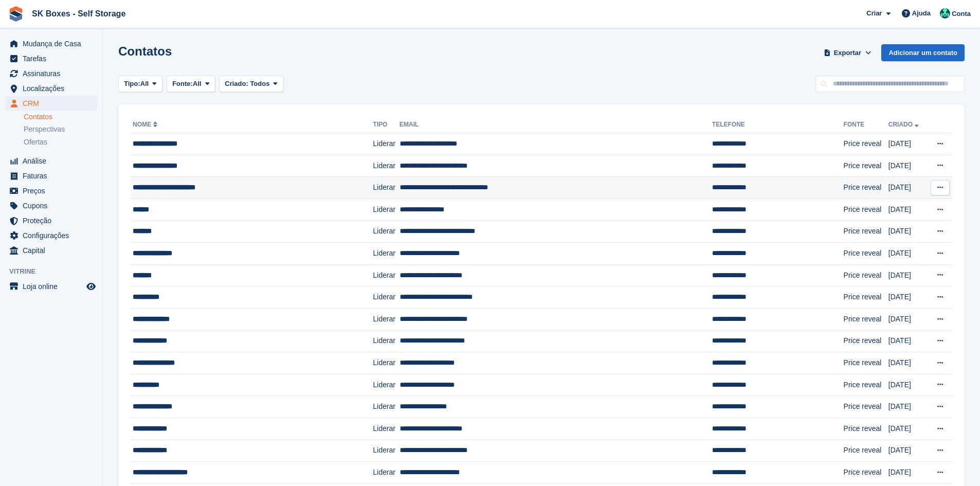 This screenshot has width=980, height=486. Describe the element at coordinates (904, 124) in the screenshot. I see `a: Criado` at that location.